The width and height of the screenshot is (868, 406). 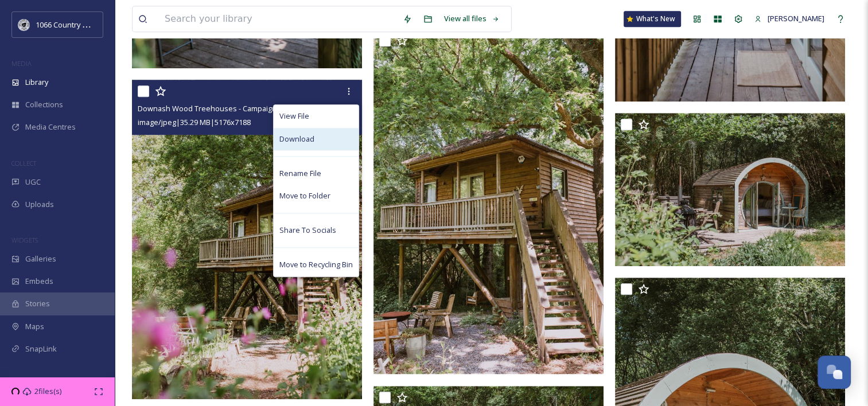 I want to click on span: WIDGETS, so click(x=25, y=240).